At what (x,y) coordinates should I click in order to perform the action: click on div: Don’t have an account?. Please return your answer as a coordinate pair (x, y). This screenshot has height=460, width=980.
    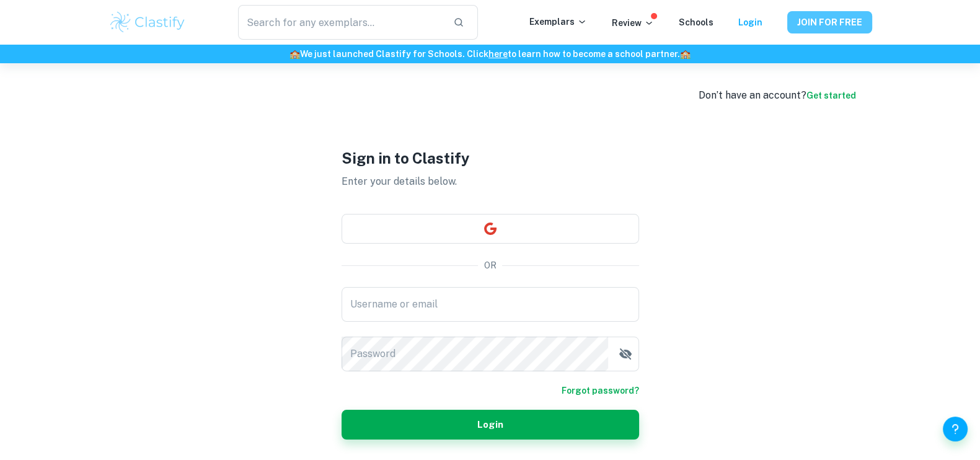
    Looking at the image, I should click on (778, 95).